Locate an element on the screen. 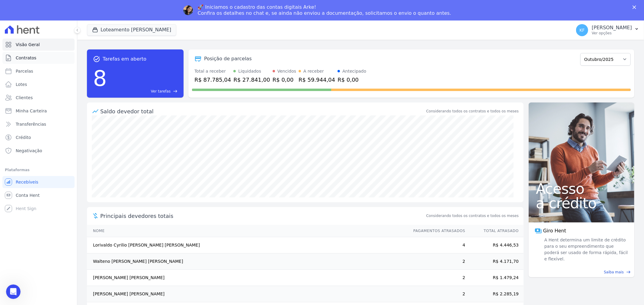 The height and width of the screenshot is (305, 644). span: Acesso is located at coordinates (582, 189).